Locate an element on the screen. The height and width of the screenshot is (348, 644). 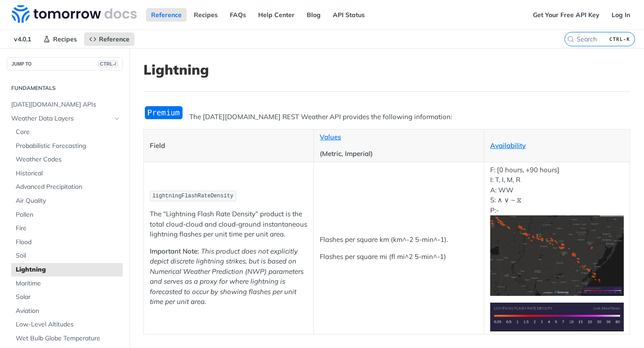
span: Aviation is located at coordinates (68, 311).